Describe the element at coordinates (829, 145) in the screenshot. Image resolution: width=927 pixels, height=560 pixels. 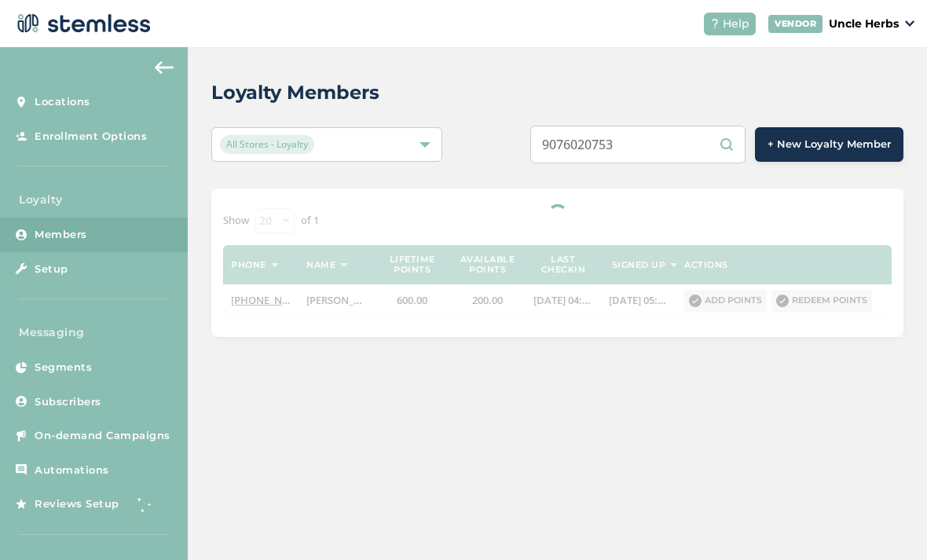
I see `span: + New Loyalty Member` at that location.